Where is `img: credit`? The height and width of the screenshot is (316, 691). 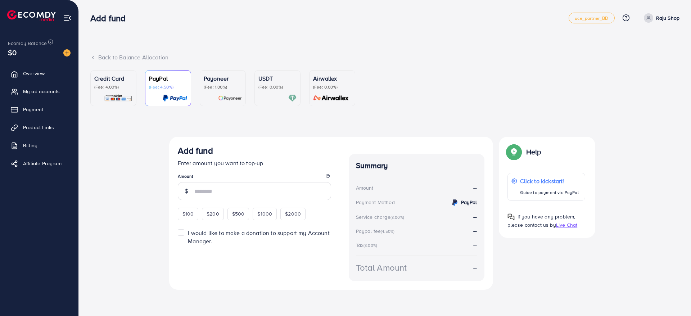 img: credit is located at coordinates (455, 202).